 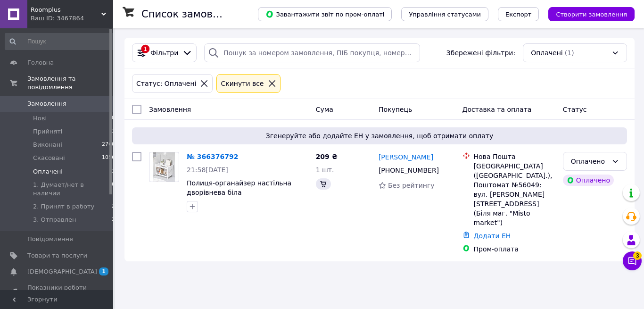 What do you see at coordinates (637, 256) in the screenshot?
I see `span: 3` at bounding box center [637, 256].